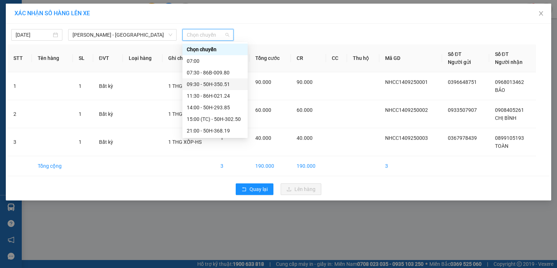 This screenshot has height=268, width=557. Describe the element at coordinates (541, 14) in the screenshot. I see `button: Close` at that location.